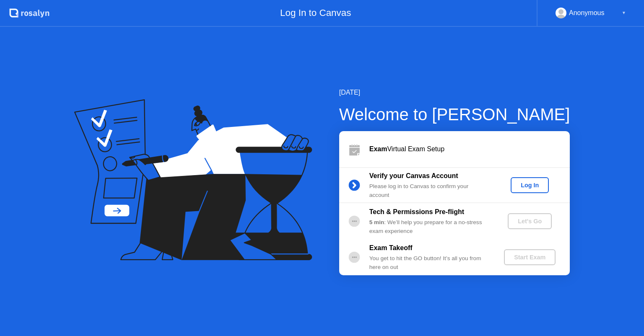 The image size is (644, 336). I want to click on b: Tech & Permissions Pre-flight, so click(417, 212).